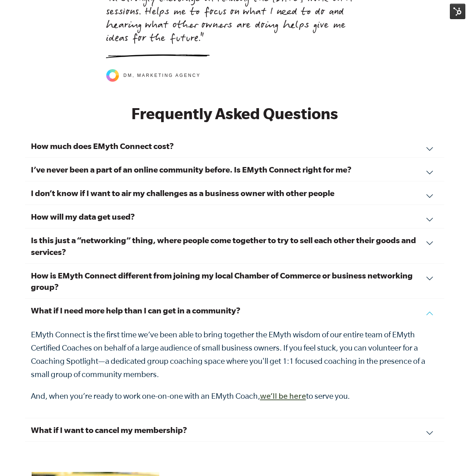  Describe the element at coordinates (451, 458) in the screenshot. I see `div: Chat Widget` at that location.